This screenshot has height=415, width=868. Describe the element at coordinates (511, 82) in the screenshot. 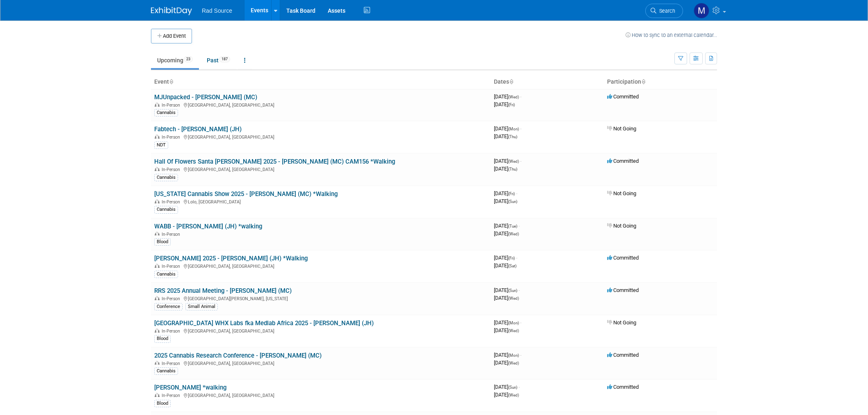

I see `a: Sort by Start Date` at that location.